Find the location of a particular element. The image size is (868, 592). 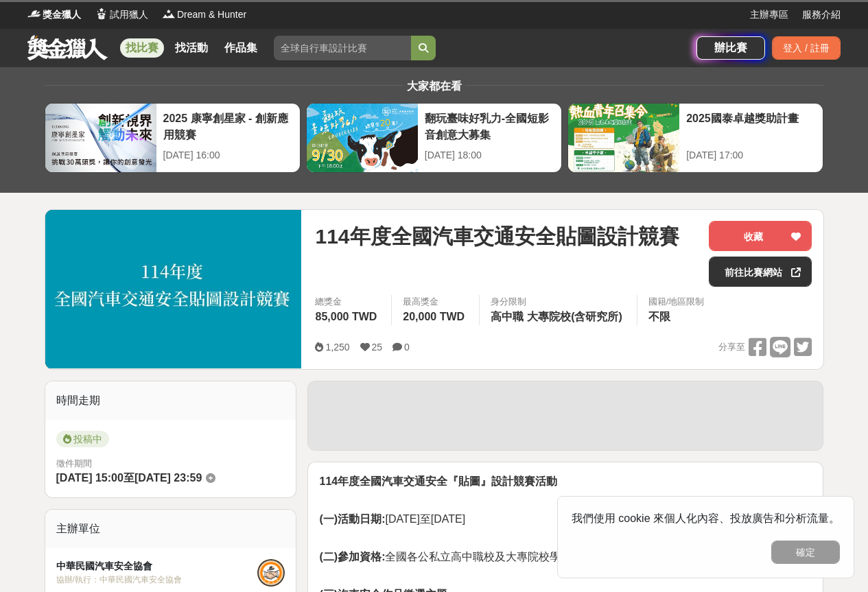

div: 時間走期 is located at coordinates (170, 401).